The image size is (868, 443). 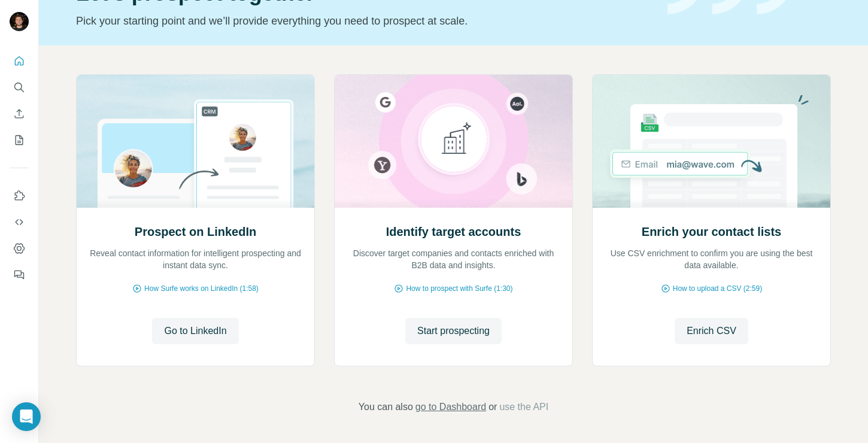 What do you see at coordinates (195, 331) in the screenshot?
I see `button: Go to LinkedIn` at bounding box center [195, 331].